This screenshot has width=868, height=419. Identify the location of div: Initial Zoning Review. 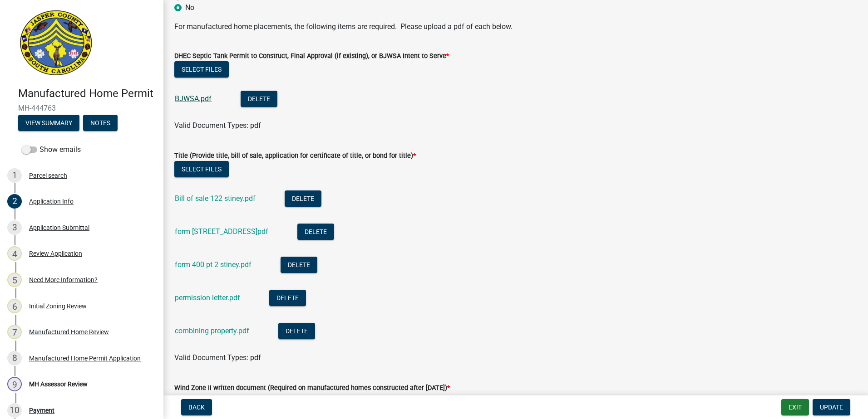
(58, 306).